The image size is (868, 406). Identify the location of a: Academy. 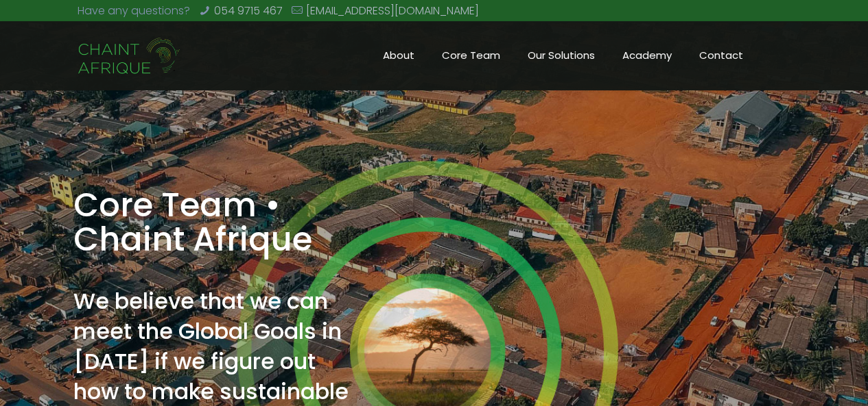
(647, 56).